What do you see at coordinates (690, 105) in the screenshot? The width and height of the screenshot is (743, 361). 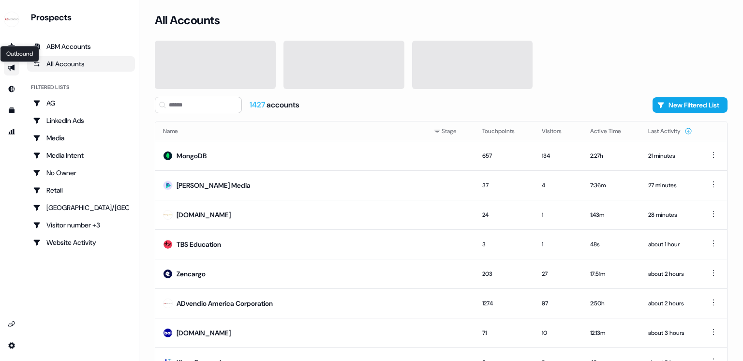 I see `button: New Filtered List` at bounding box center [690, 105].